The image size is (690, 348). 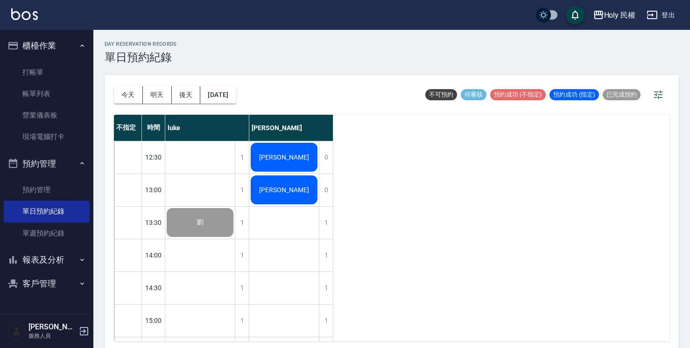 I want to click on span: 預約成功 (指定), so click(x=574, y=95).